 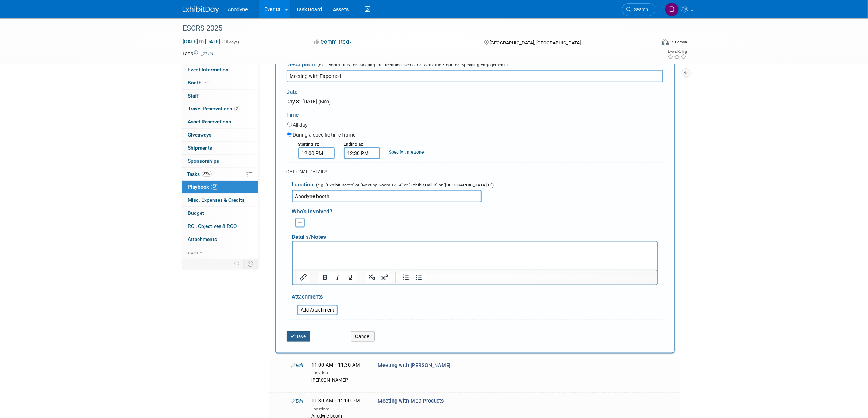 What do you see at coordinates (220, 70) in the screenshot?
I see `a: Event Information` at bounding box center [220, 70].